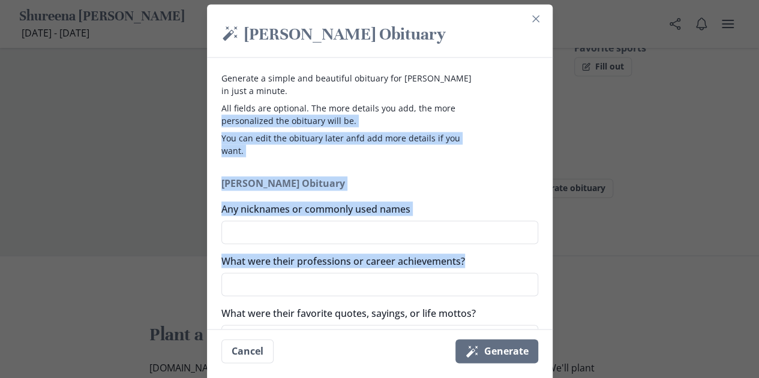 This screenshot has width=759, height=378. What do you see at coordinates (348, 145) in the screenshot?
I see `p: You can edit the obituary later anfd add more details if you want.` at bounding box center [348, 145].